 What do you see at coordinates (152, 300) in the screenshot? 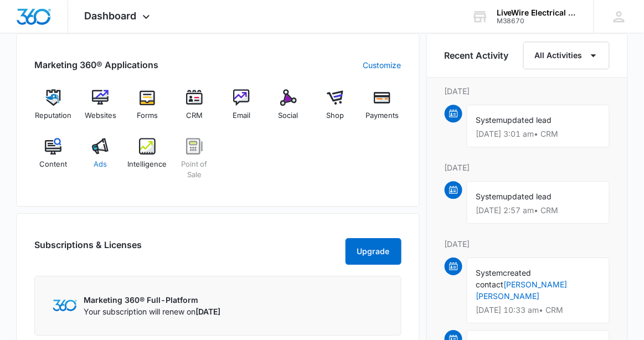
I see `p: Marketing 360® Full-Platform` at bounding box center [152, 300].